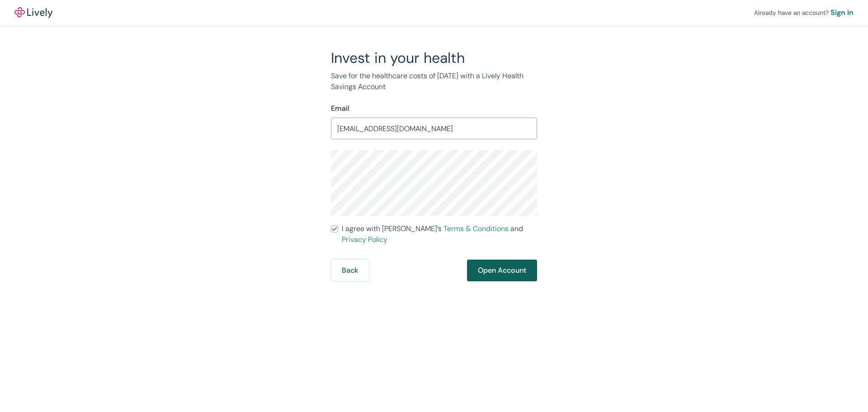  What do you see at coordinates (804, 13) in the screenshot?
I see `div: Already have an account?` at bounding box center [804, 13].